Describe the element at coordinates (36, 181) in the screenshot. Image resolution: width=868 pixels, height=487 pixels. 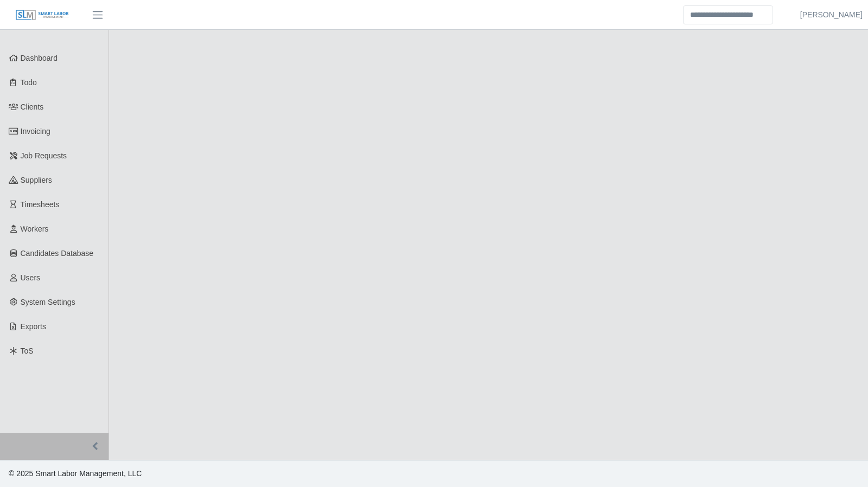
I see `span: Suppliers` at that location.